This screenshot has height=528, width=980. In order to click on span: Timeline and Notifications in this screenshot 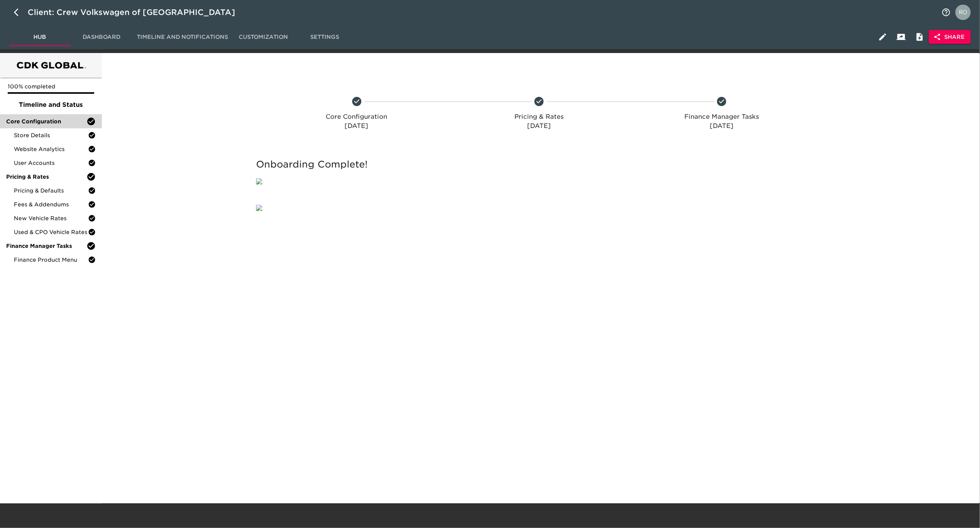, I will do `click(182, 37)`.